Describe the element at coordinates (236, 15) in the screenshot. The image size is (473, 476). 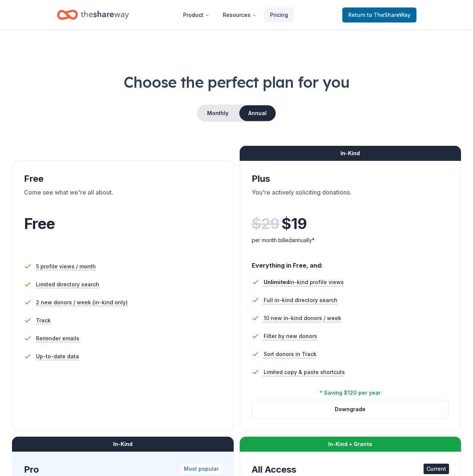
I see `nav: Main` at that location.